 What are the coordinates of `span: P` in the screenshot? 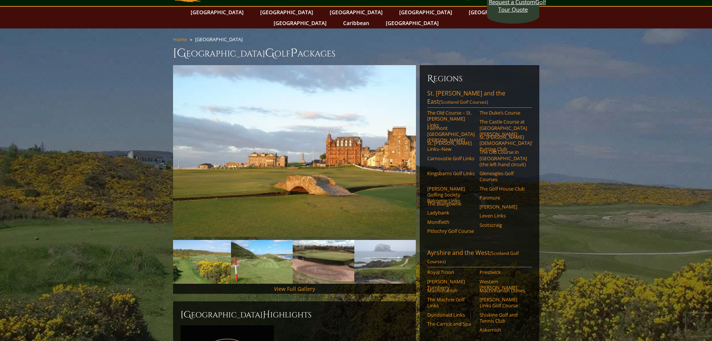 It's located at (294, 53).